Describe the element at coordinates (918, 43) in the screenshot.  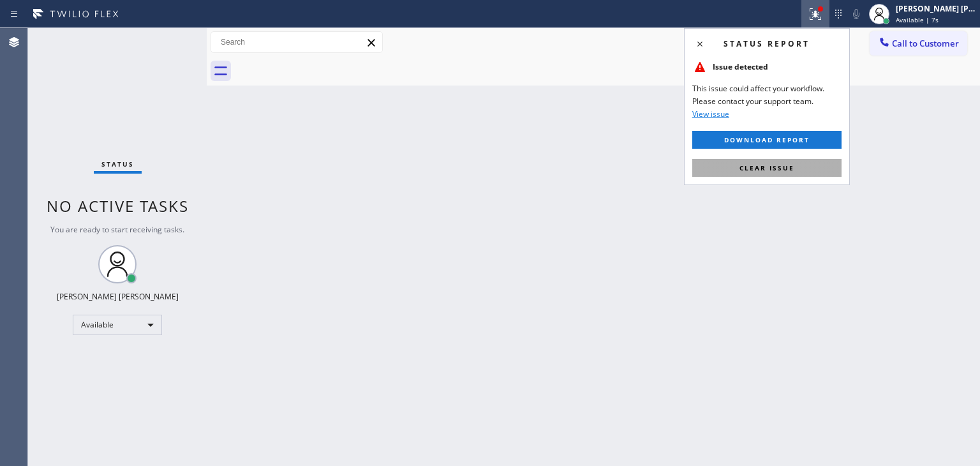
I see `button: Call to Customer` at that location.